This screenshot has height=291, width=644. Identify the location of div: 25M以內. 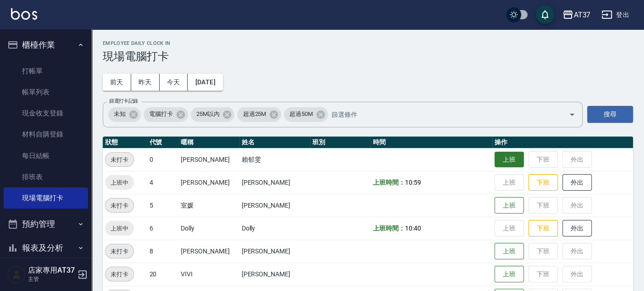
(213, 114).